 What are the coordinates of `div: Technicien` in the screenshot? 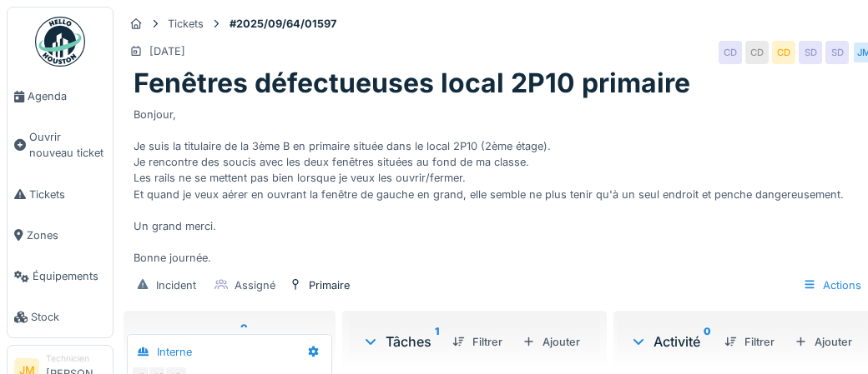 It's located at (76, 358).